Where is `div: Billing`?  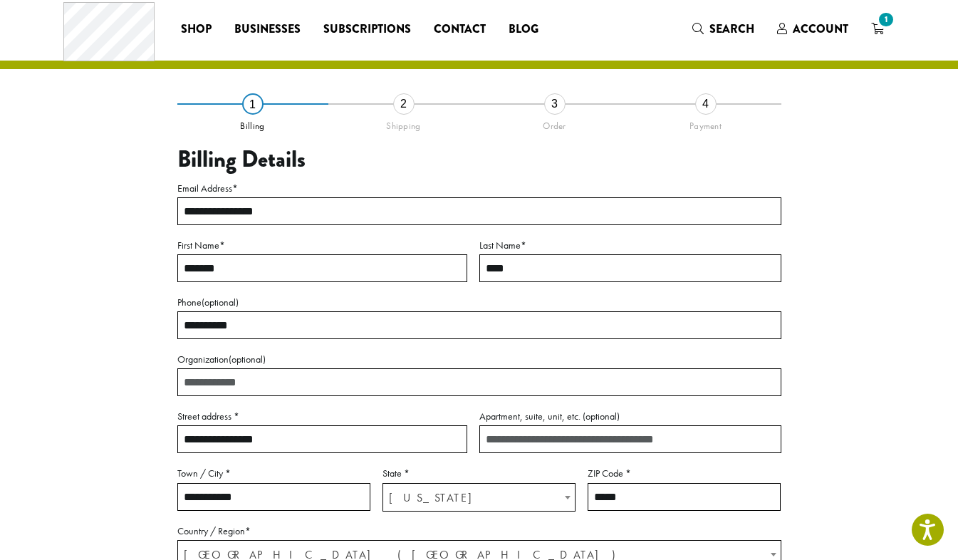 div: Billing is located at coordinates (253, 123).